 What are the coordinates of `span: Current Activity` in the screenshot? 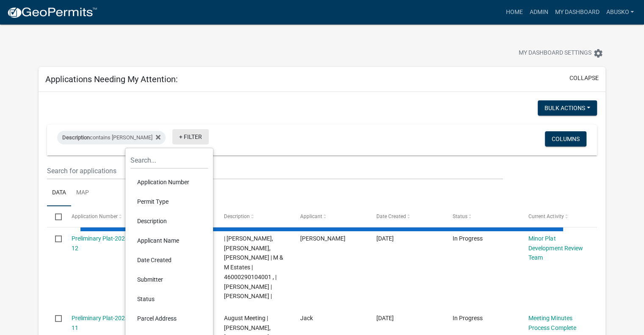 It's located at (546, 216).